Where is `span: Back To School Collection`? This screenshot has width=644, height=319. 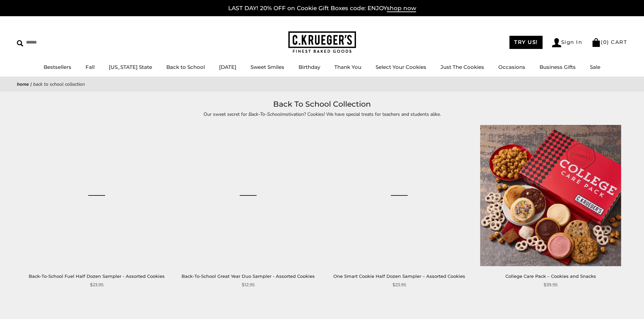
span: Back To School Collection is located at coordinates (59, 84).